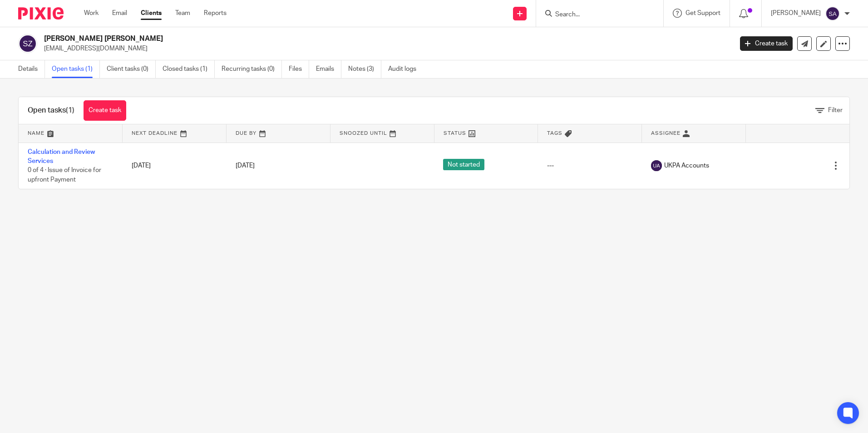 This screenshot has width=868, height=433. Describe the element at coordinates (329, 69) in the screenshot. I see `a: Emails` at that location.